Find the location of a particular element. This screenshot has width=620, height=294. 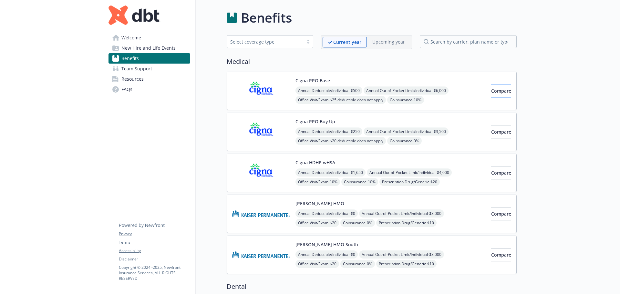

a: Benefits is located at coordinates (149, 58).